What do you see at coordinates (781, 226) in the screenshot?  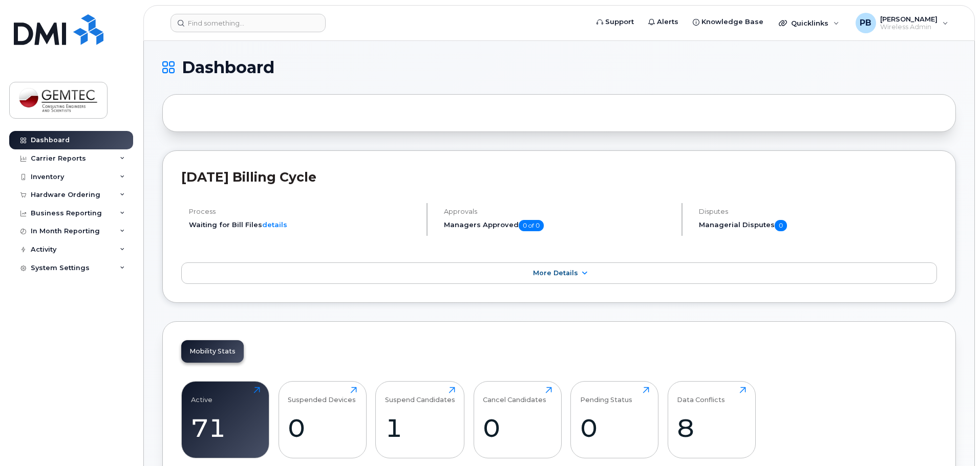 I see `span: 0` at bounding box center [781, 226].